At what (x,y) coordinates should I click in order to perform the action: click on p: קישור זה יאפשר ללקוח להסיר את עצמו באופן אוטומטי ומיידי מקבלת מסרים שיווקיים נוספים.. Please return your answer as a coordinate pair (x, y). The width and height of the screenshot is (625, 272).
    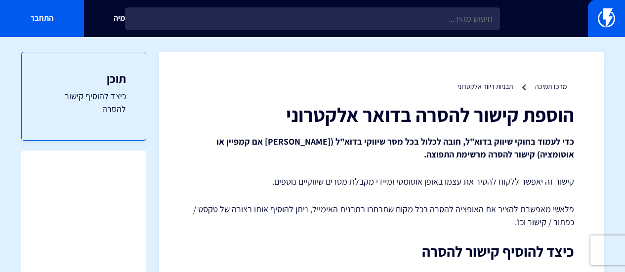
    Looking at the image, I should click on (382, 182).